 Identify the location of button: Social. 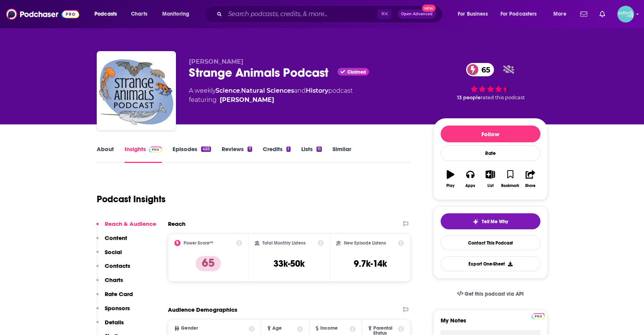
(109, 255).